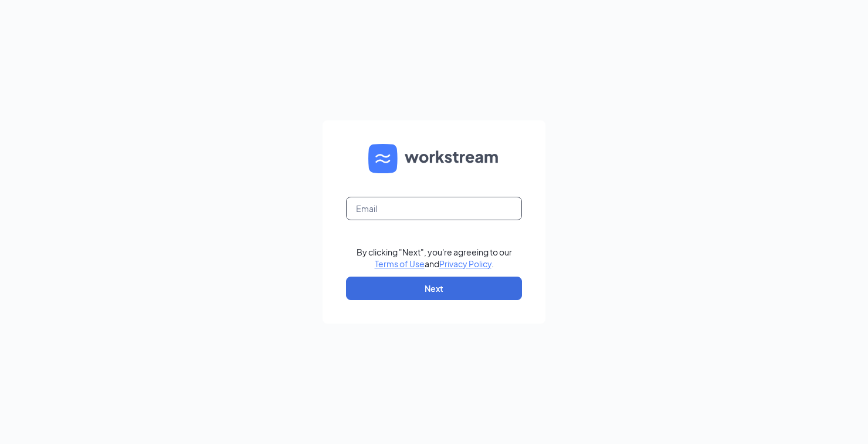 The image size is (868, 444). Describe the element at coordinates (434, 209) in the screenshot. I see `input: Email` at that location.